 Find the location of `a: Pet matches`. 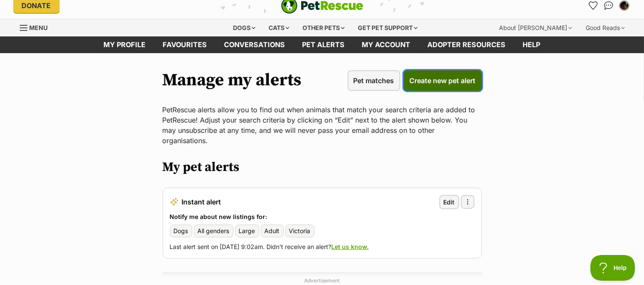

a: Pet matches is located at coordinates (374, 80).